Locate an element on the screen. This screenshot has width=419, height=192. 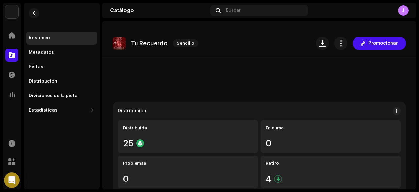
div: Resumen is located at coordinates (39, 38).